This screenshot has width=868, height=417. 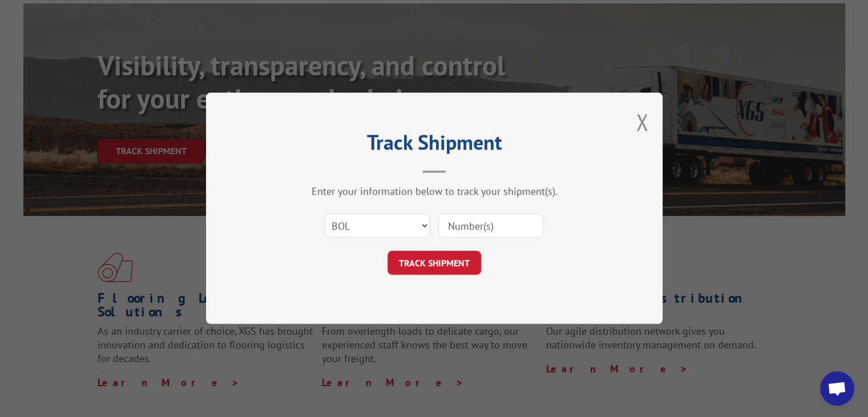 I want to click on h2: Track Shipment, so click(x=435, y=145).